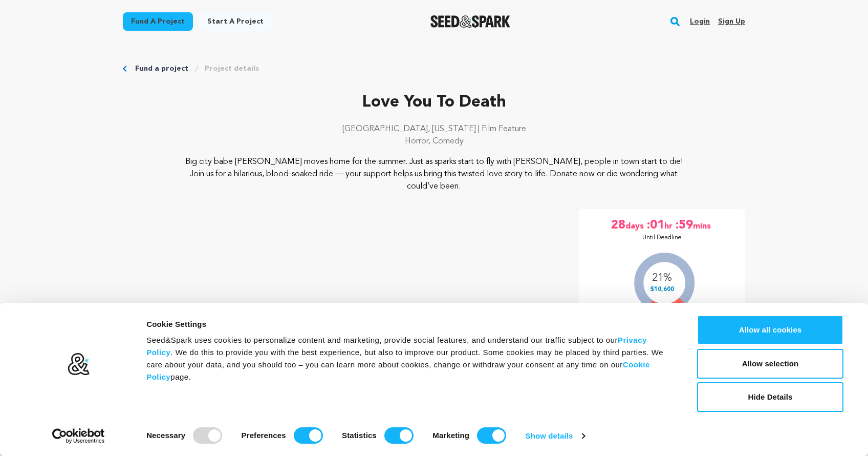  I want to click on button: Allow selection, so click(770, 364).